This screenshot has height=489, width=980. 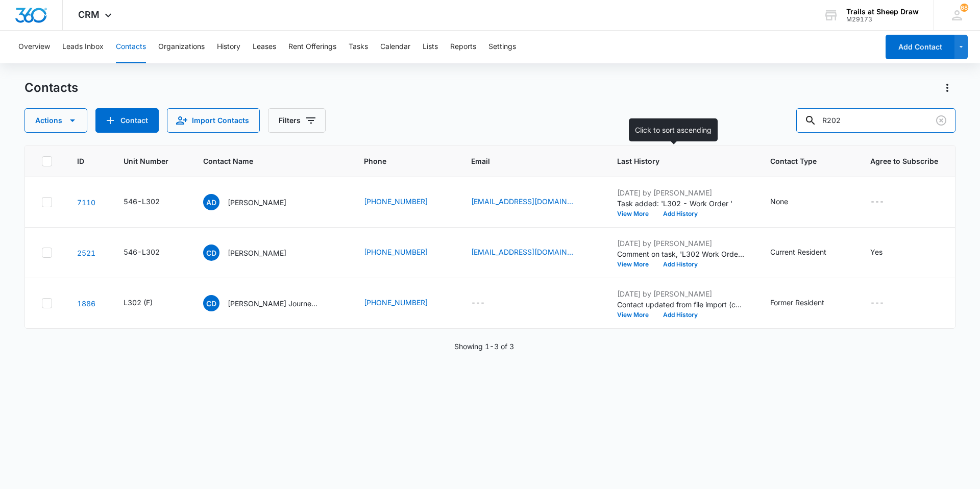 What do you see at coordinates (430, 47) in the screenshot?
I see `button: Lists` at bounding box center [430, 47].